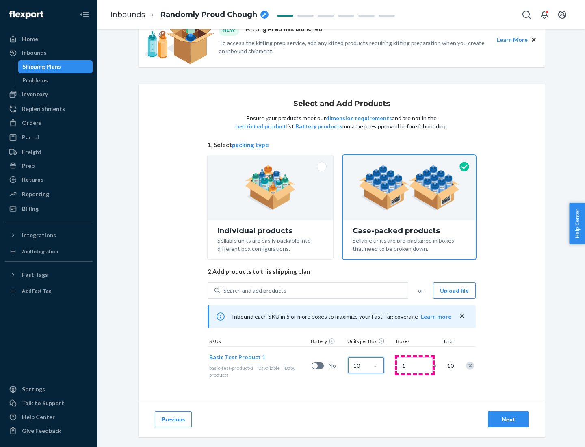 The width and height of the screenshot is (585, 447). Describe the element at coordinates (30, 209) in the screenshot. I see `div: Billing` at that location.